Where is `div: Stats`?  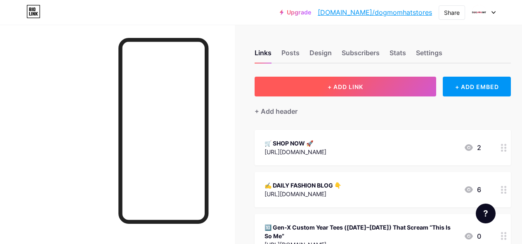 div: Stats is located at coordinates (397, 55).